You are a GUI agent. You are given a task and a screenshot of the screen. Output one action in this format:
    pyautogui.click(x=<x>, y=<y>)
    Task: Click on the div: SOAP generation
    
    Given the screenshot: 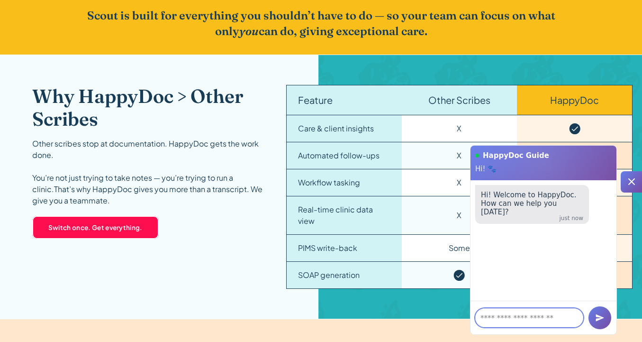 What is the action you would take?
    pyautogui.click(x=329, y=275)
    